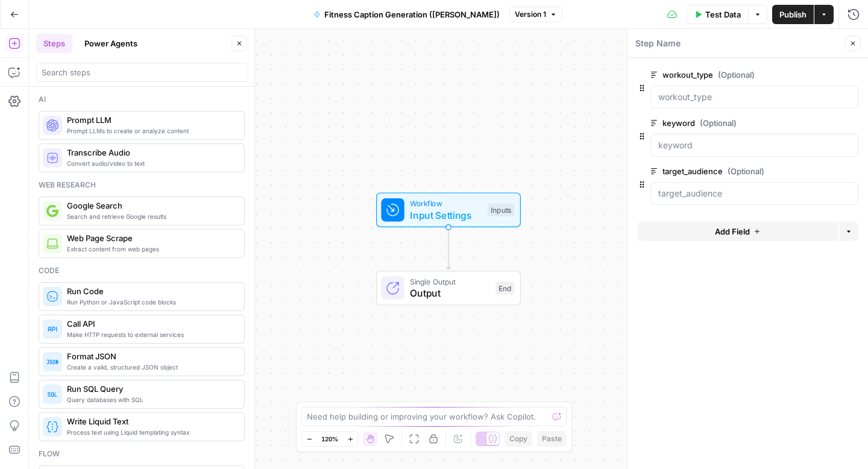 The image size is (868, 469). Describe the element at coordinates (150, 400) in the screenshot. I see `span: Query databases with SQL` at that location.